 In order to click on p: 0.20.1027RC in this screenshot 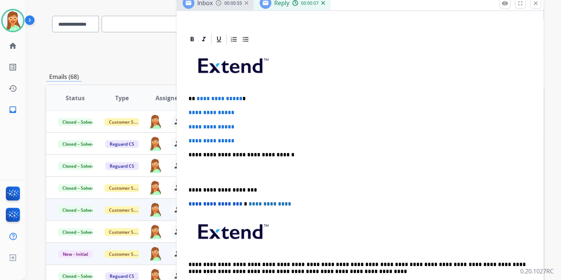, I will do `click(537, 271)`.